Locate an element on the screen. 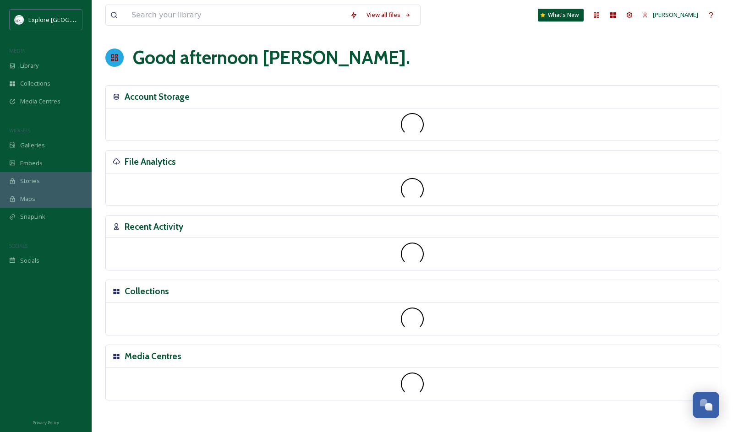 The width and height of the screenshot is (733, 432). span: Media Centres is located at coordinates (40, 101).